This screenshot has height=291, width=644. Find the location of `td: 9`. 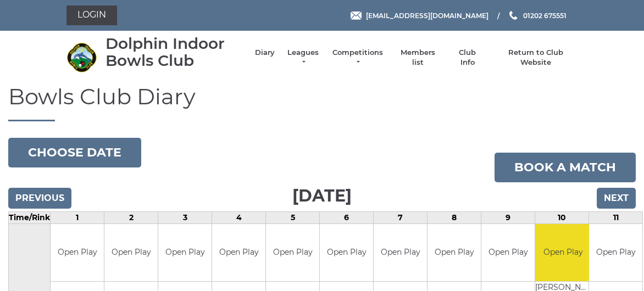

td: 9 is located at coordinates (508, 218).